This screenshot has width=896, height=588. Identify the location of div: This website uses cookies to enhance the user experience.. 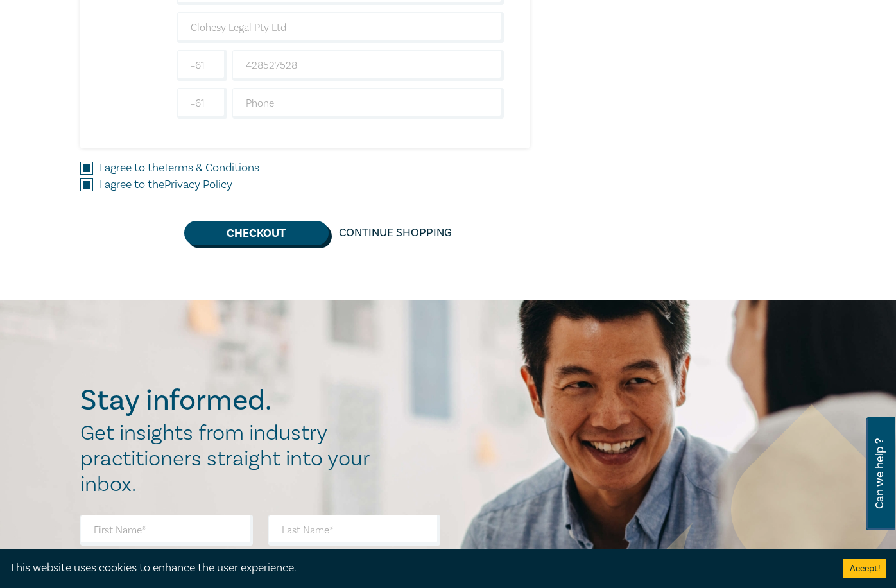
(416, 568).